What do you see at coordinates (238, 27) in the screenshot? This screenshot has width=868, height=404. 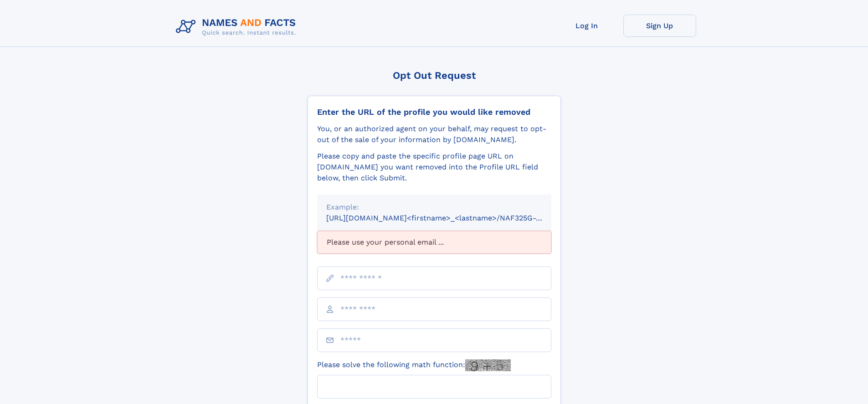 I see `img: Logo Names and Facts` at bounding box center [238, 27].